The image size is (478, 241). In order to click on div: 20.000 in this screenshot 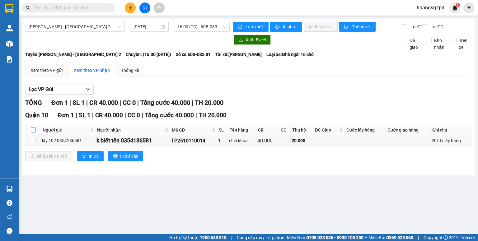, I will do `click(302, 141)`.